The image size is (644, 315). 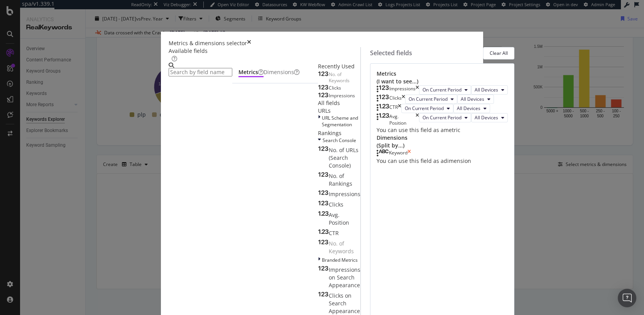 What do you see at coordinates (339, 103) in the screenshot?
I see `div: All fields` at bounding box center [339, 103].